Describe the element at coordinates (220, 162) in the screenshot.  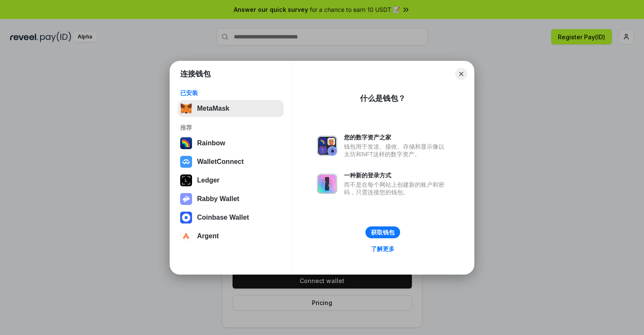
I see `div: WalletConnect` at that location.